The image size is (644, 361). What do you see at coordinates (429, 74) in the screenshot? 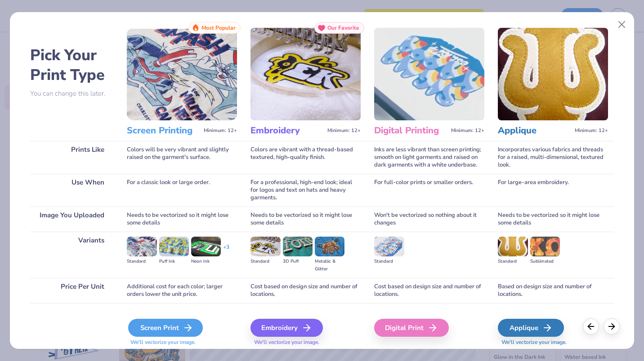
I see `img: Digital Printing` at bounding box center [429, 74].